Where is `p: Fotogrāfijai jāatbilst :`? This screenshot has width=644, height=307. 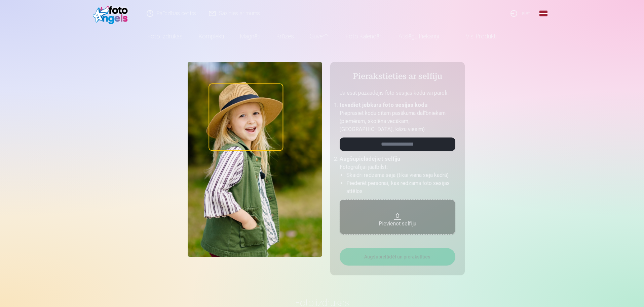
p: Fotogrāfijai jāatbilst : is located at coordinates (398, 167).